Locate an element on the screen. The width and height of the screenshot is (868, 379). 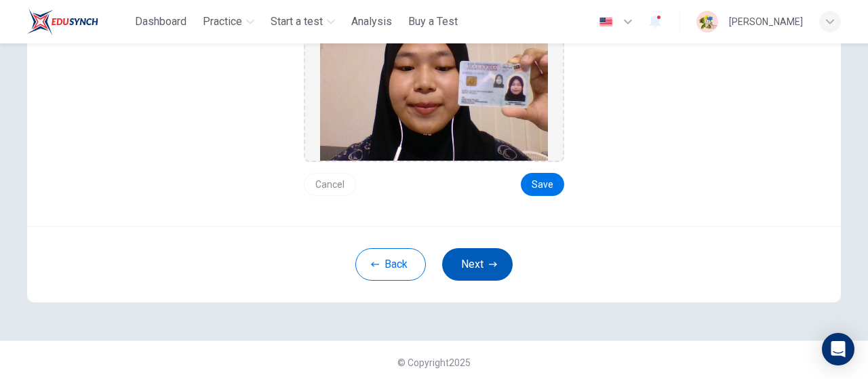
a: Buy a Test is located at coordinates (432, 22).